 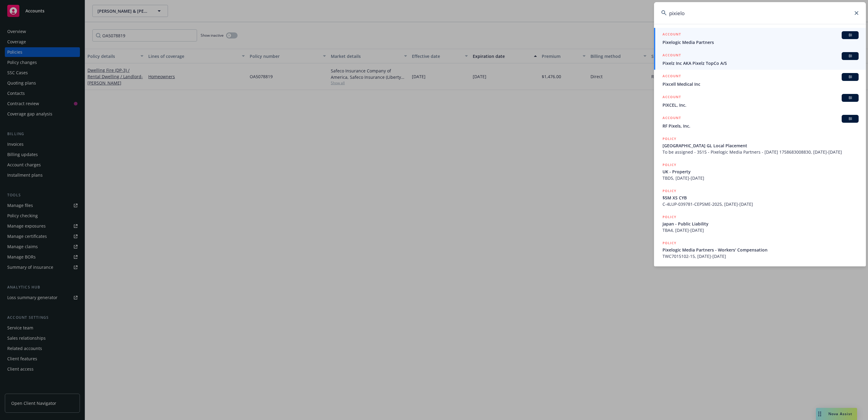 I want to click on a: ACCOUNTBIPixcell Medical Inc, so click(x=761, y=80).